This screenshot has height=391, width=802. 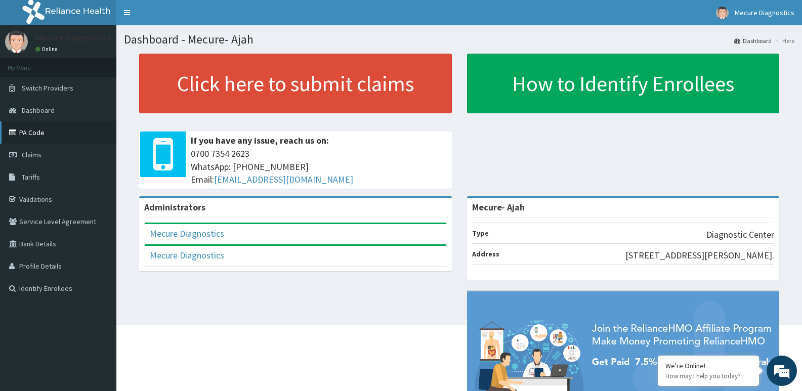 I want to click on h1: Dashboard - Mecure- Ajah, so click(x=459, y=39).